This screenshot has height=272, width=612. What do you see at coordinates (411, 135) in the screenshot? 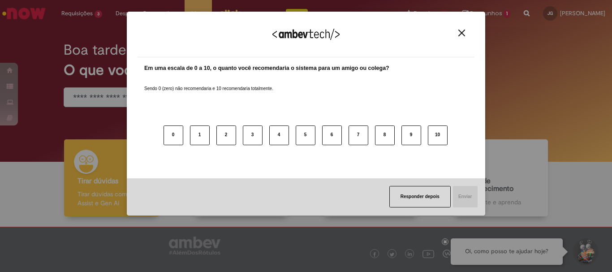
I see `button: 9` at bounding box center [411, 135].